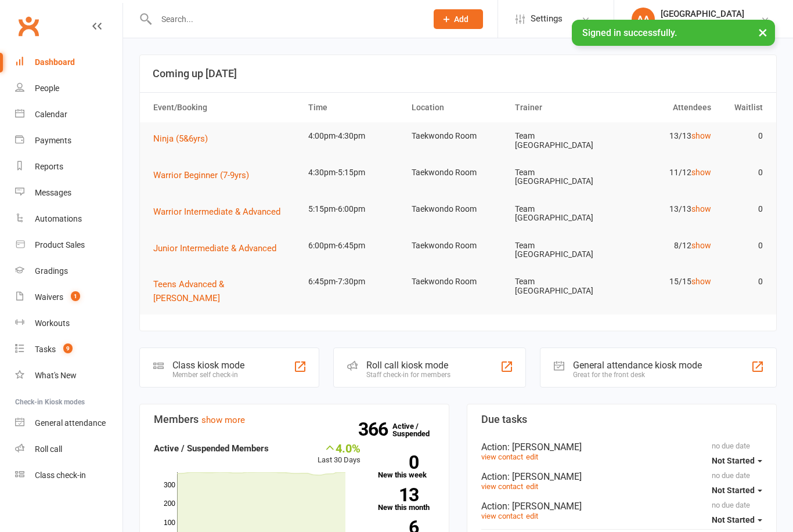 Image resolution: width=793 pixels, height=532 pixels. Describe the element at coordinates (458, 107) in the screenshot. I see `th: Location` at that location.